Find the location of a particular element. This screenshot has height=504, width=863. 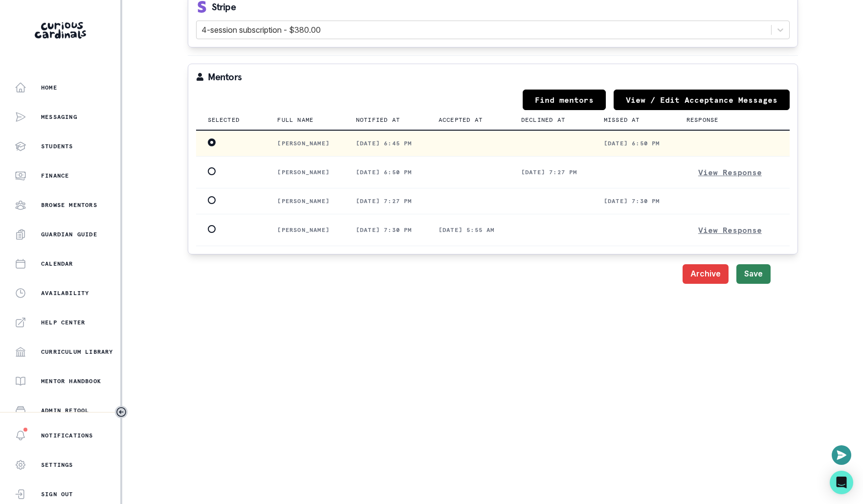

p: Browse Mentors is located at coordinates (69, 205).